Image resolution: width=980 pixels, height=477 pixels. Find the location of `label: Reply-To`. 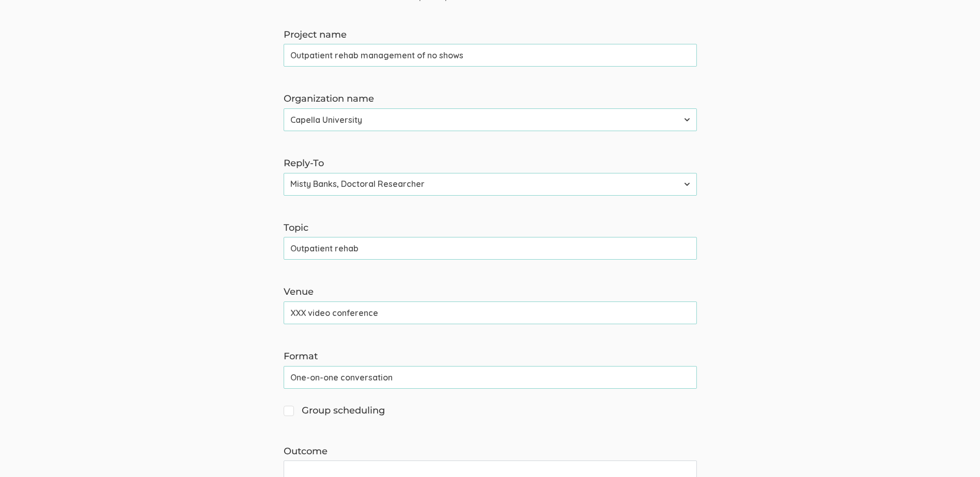

label: Reply-To is located at coordinates (491, 164).